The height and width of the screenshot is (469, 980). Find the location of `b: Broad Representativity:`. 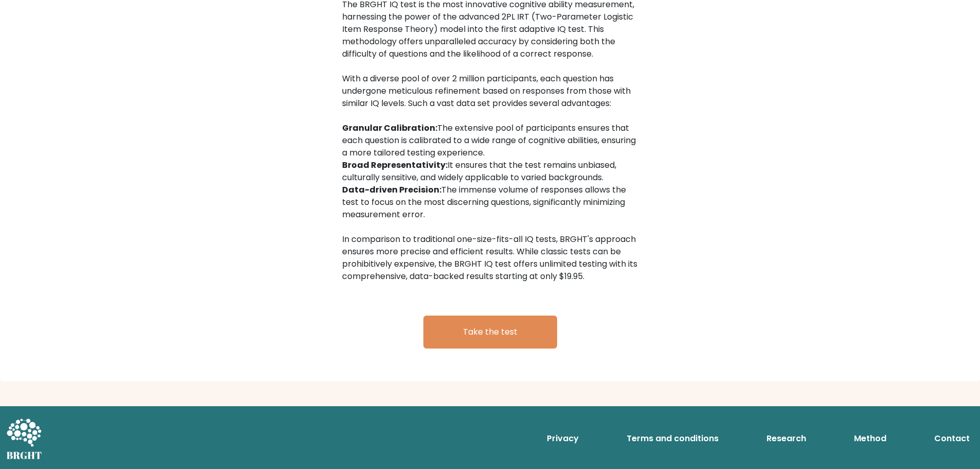

b: Broad Representativity: is located at coordinates (394, 165).